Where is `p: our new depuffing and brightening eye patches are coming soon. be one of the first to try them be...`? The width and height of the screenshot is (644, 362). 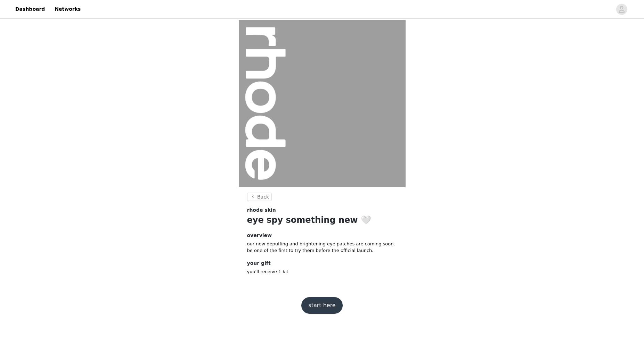
p: our new depuffing and brightening eye patches are coming soon. be one of the first to try them be... is located at coordinates (322, 247).